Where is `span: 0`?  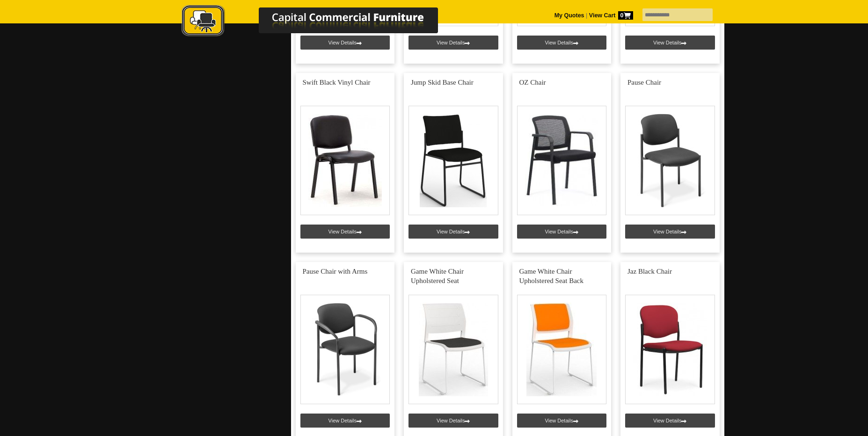 span: 0 is located at coordinates (625, 16).